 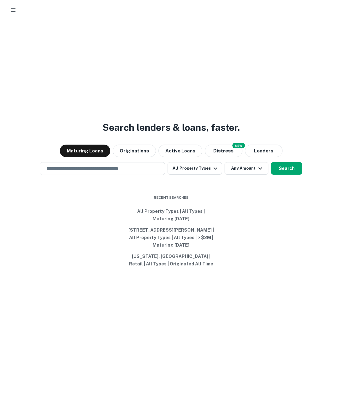 What do you see at coordinates (264, 151) in the screenshot?
I see `button: Lenders` at bounding box center [264, 151].